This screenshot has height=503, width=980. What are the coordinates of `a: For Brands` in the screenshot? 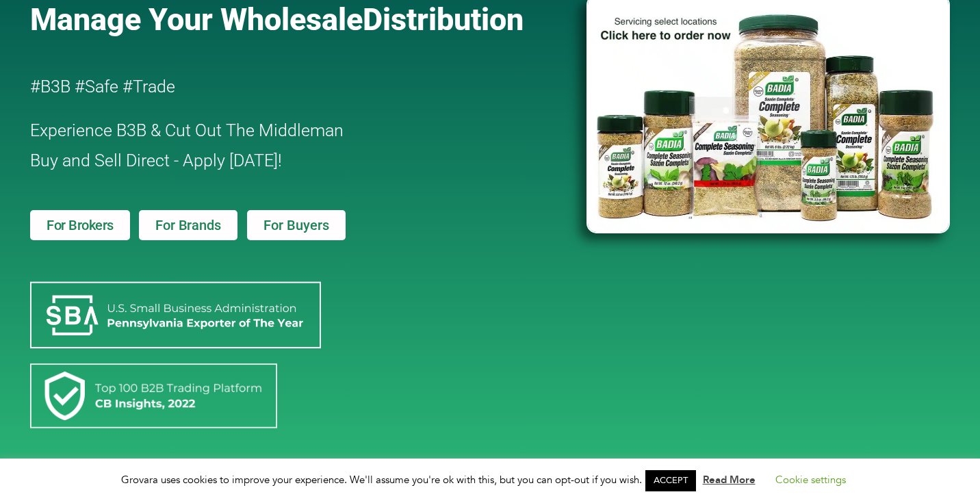 It's located at (188, 225).